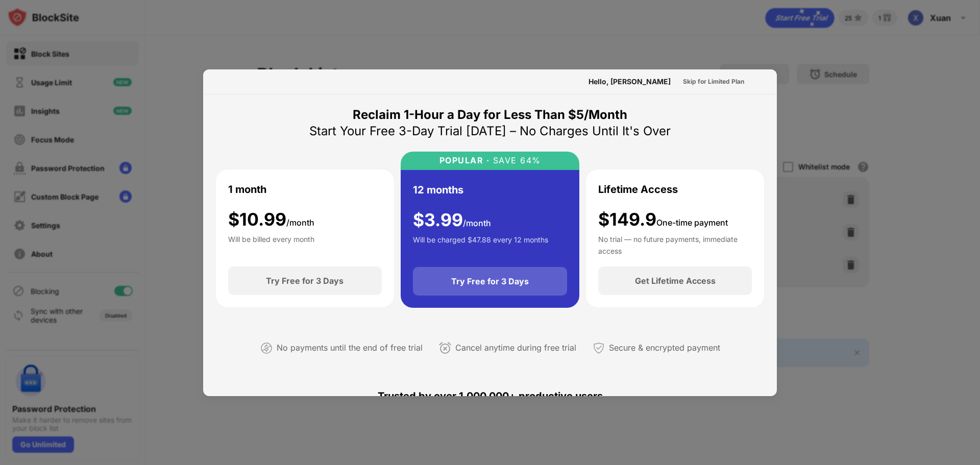 This screenshot has width=980, height=465. Describe the element at coordinates (599, 348) in the screenshot. I see `img: secured-payment` at that location.